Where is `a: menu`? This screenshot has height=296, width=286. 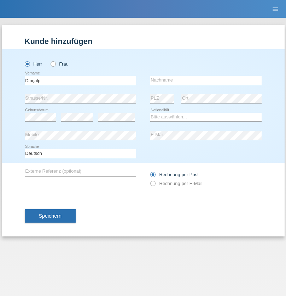
a: menu is located at coordinates (276, 9).